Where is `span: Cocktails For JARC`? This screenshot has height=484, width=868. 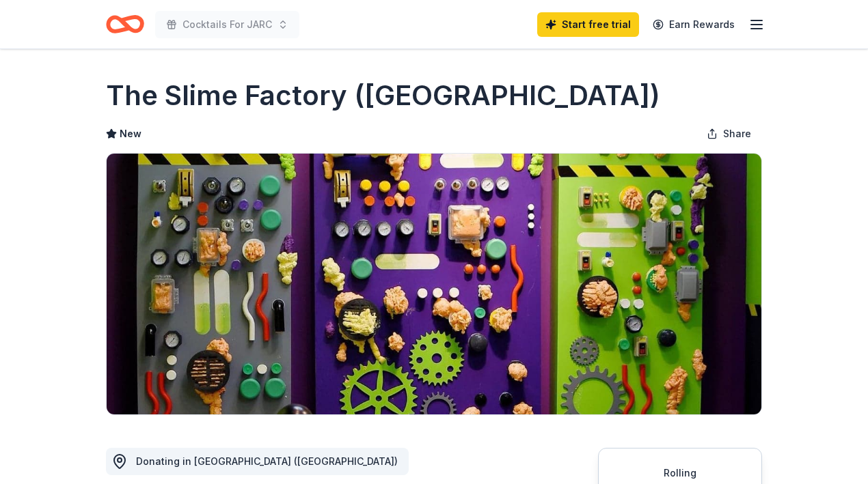 span: Cocktails For JARC is located at coordinates (227, 25).